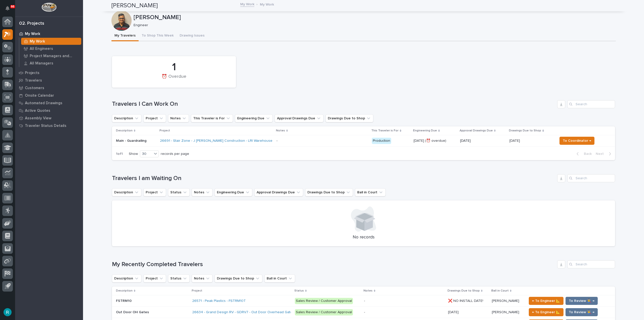  Describe the element at coordinates (40, 96) in the screenshot. I see `p: Onsite Calendar` at that location.